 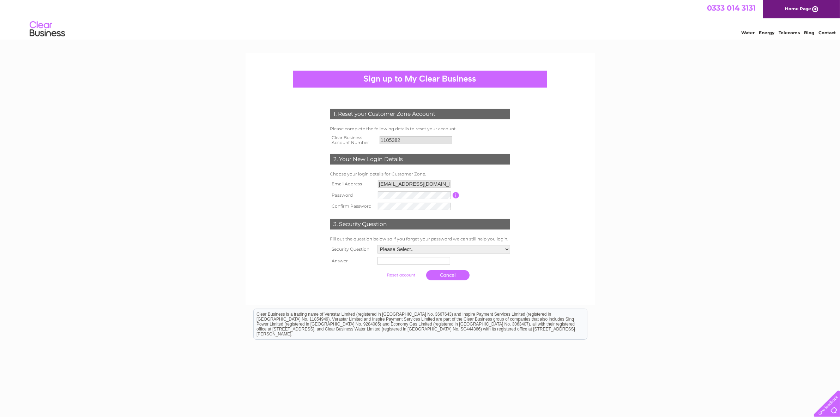 I want to click on th: Answer, so click(x=352, y=261).